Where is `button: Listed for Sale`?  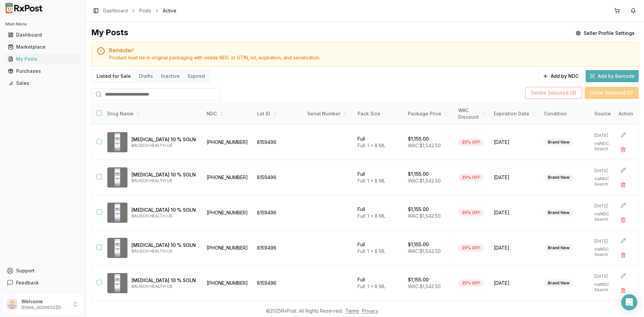
button: Listed for Sale is located at coordinates (114, 76).